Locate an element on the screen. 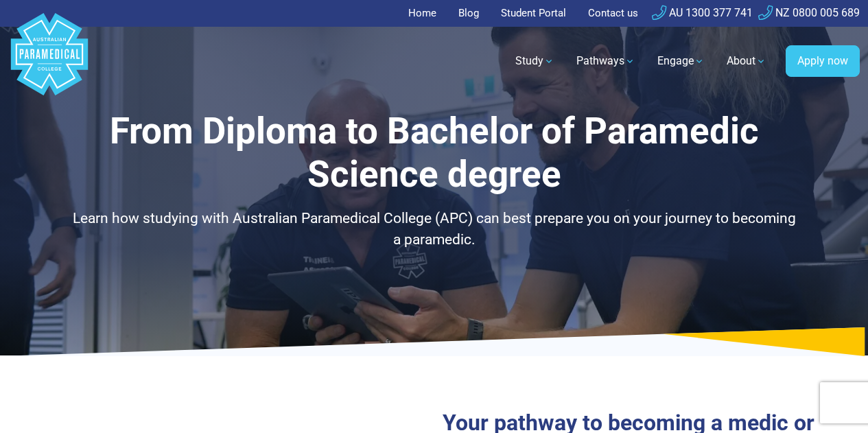 The image size is (868, 433). a: AU 1300 377 741 is located at coordinates (701, 12).